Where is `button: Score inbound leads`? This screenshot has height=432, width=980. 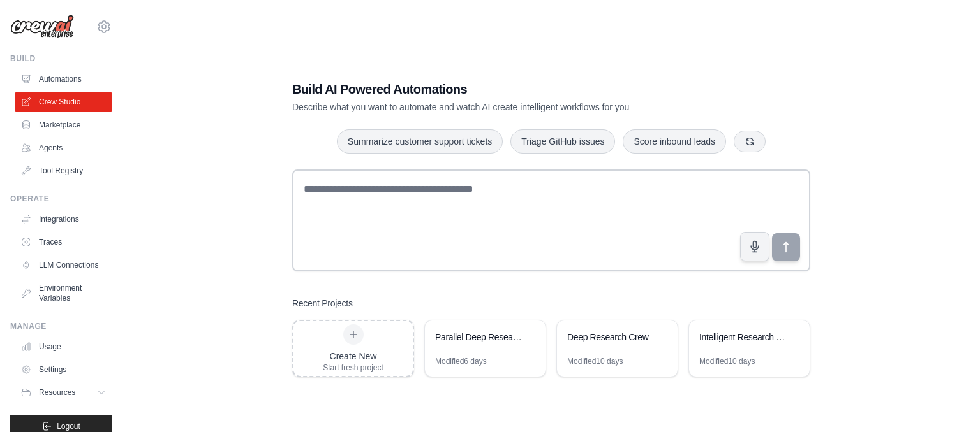 button: Score inbound leads is located at coordinates (674, 142).